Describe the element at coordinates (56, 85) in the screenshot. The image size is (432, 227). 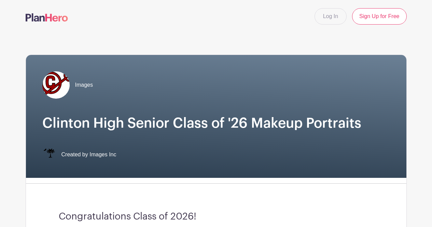
I see `img: clinton.png` at that location.